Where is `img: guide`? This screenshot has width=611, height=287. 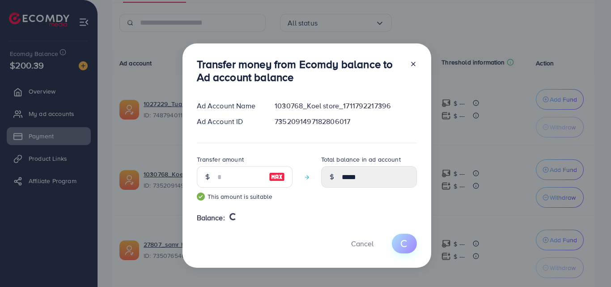 img: guide is located at coordinates (201, 196).